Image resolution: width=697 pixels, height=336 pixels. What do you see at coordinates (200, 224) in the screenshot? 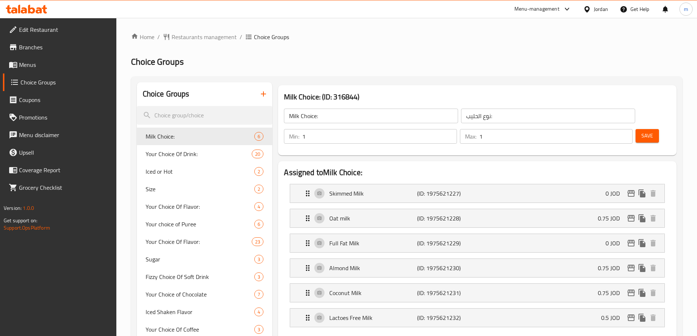
I see `span: Your choice of Puree` at bounding box center [200, 224].